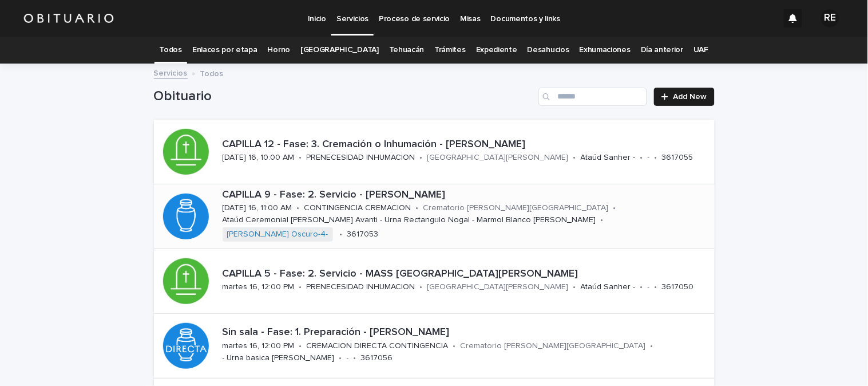 Image resolution: width=868 pixels, height=386 pixels. Describe the element at coordinates (171, 50) in the screenshot. I see `a: Todos` at that location.